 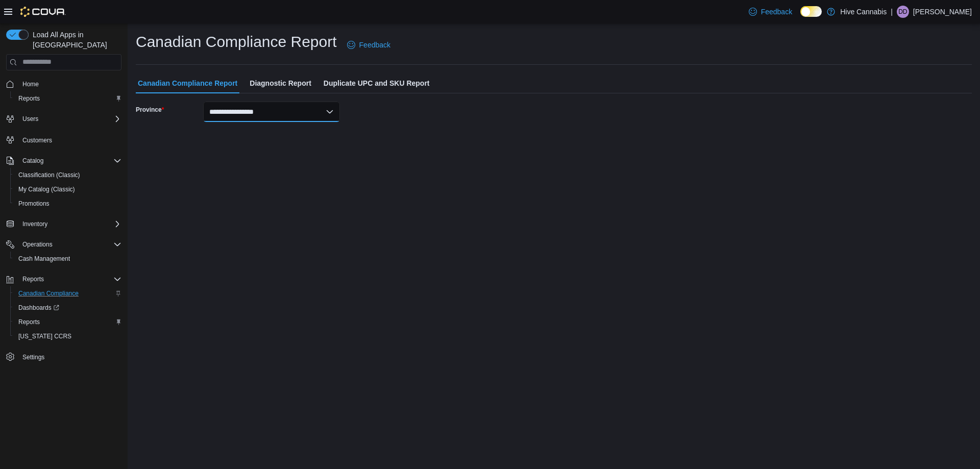 I want to click on button: Customers, so click(x=64, y=139).